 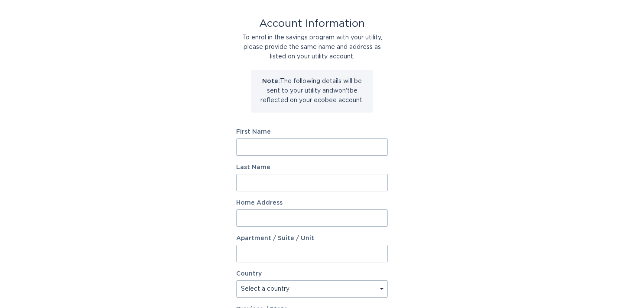 What do you see at coordinates (312, 239) in the screenshot?
I see `label: Apartment / Suite / Unit` at bounding box center [312, 239].